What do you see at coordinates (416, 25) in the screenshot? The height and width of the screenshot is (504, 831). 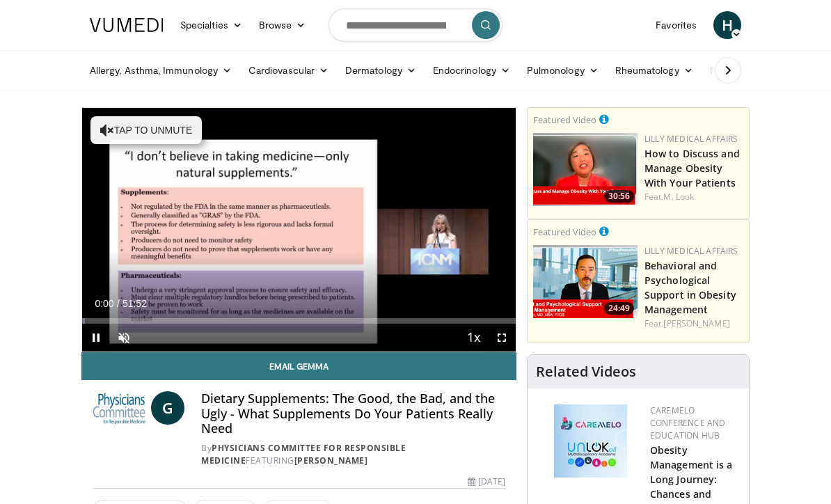 I see `input: Search topics, interventions` at bounding box center [416, 25].